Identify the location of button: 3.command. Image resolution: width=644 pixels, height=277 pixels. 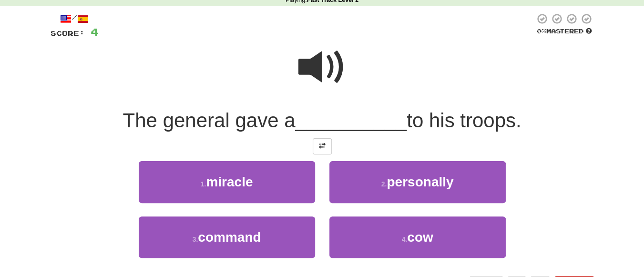
(227, 237).